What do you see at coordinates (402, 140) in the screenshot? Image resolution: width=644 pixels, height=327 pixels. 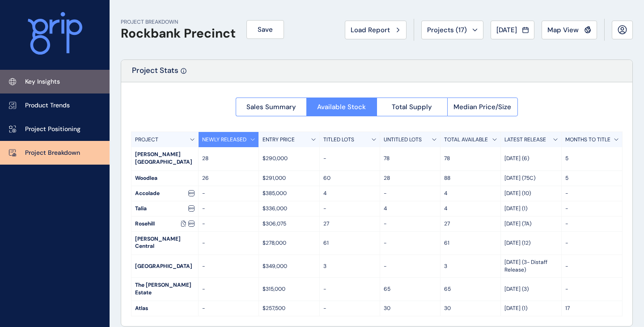 I see `p: UNTITLED LOTS` at bounding box center [402, 140].